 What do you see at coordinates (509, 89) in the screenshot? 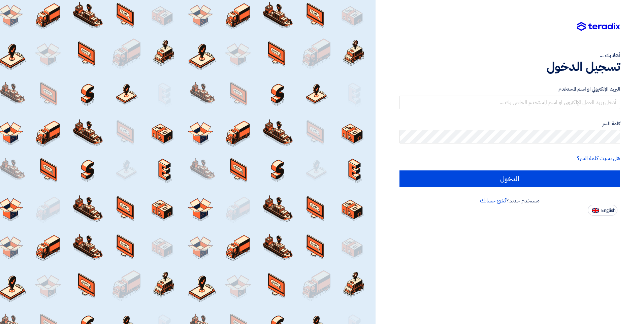
I see `label: البريد الإلكتروني او اسم المستخدم` at bounding box center [509, 89].